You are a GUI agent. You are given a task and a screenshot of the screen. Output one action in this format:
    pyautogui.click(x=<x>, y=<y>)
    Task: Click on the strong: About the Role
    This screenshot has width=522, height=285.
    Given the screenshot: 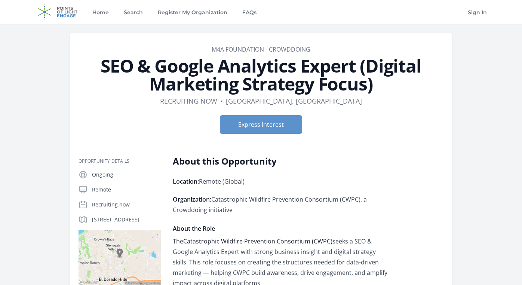 What is the action you would take?
    pyautogui.click(x=194, y=229)
    